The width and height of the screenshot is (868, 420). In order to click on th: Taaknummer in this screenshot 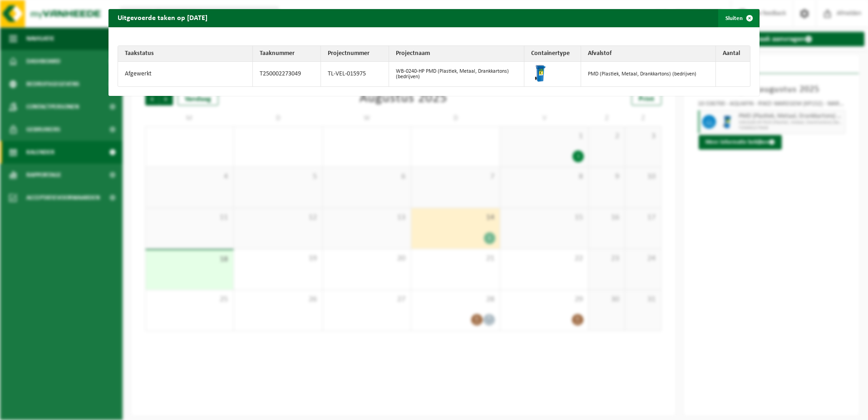, I will do `click(287, 54)`.